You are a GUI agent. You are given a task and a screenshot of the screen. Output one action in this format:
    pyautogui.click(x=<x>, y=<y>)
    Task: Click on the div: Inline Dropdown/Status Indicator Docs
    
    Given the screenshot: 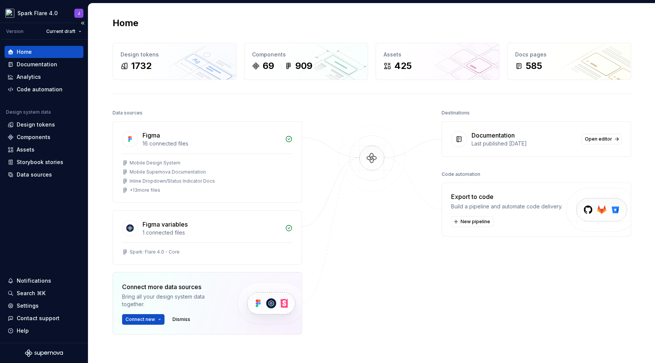 What is the action you would take?
    pyautogui.click(x=172, y=181)
    